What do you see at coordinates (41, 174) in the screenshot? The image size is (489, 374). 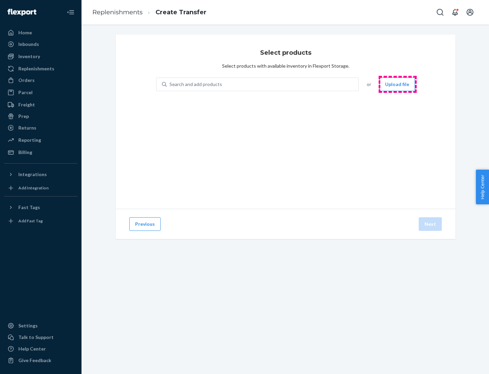 I see `button: Integrations` at bounding box center [41, 174].